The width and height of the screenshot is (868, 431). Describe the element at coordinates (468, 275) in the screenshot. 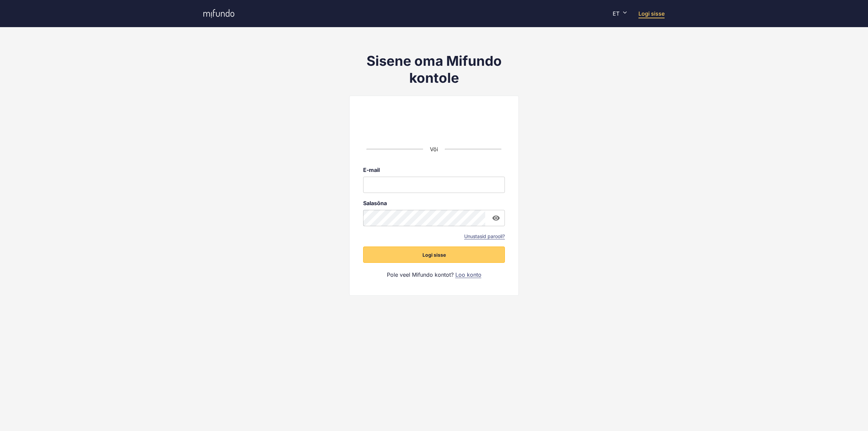

I see `a: Loo konto` at that location.